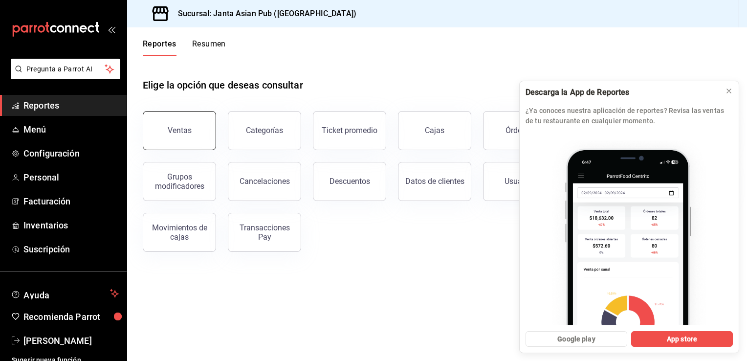  What do you see at coordinates (112, 29) in the screenshot?
I see `button: open_drawer_menu` at bounding box center [112, 29].